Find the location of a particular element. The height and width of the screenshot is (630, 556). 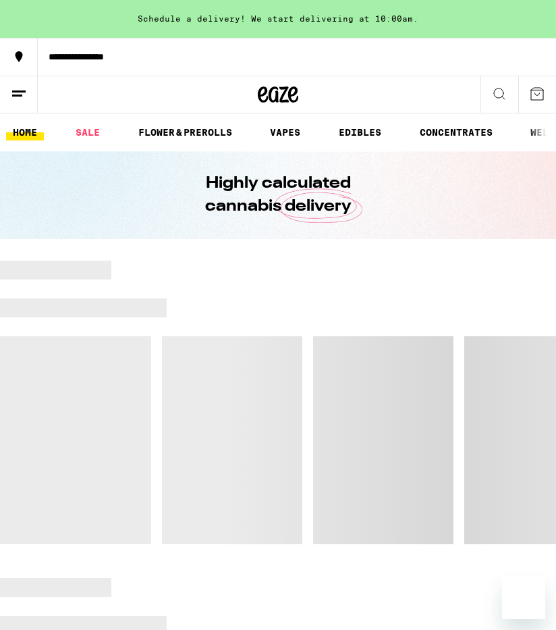

a: HOME is located at coordinates (25, 132).